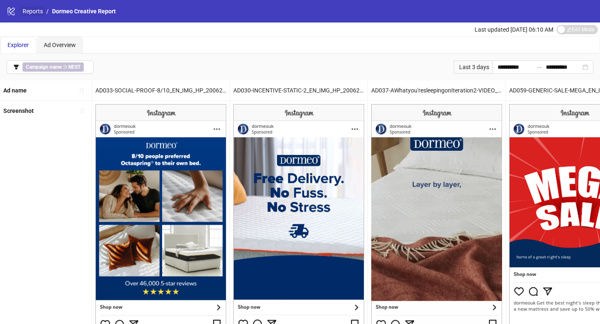 Image resolution: width=600 pixels, height=324 pixels. I want to click on div: AD037-AWhatyou'resleepingonIteration2-VIDEO_EN_VID_HP_11072025_ALLG_CC_SC1_None_CONVERSION, so click(437, 90).